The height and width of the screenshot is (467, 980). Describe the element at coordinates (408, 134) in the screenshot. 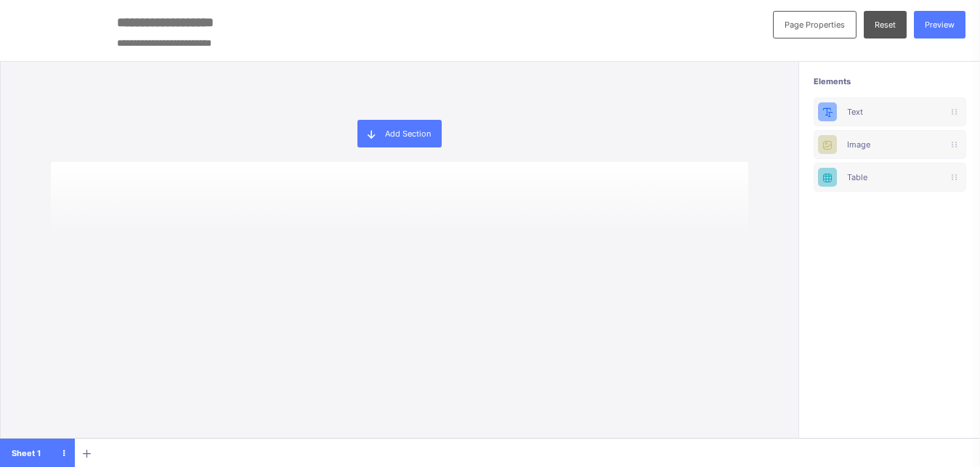

I see `span: Add Section` at that location.